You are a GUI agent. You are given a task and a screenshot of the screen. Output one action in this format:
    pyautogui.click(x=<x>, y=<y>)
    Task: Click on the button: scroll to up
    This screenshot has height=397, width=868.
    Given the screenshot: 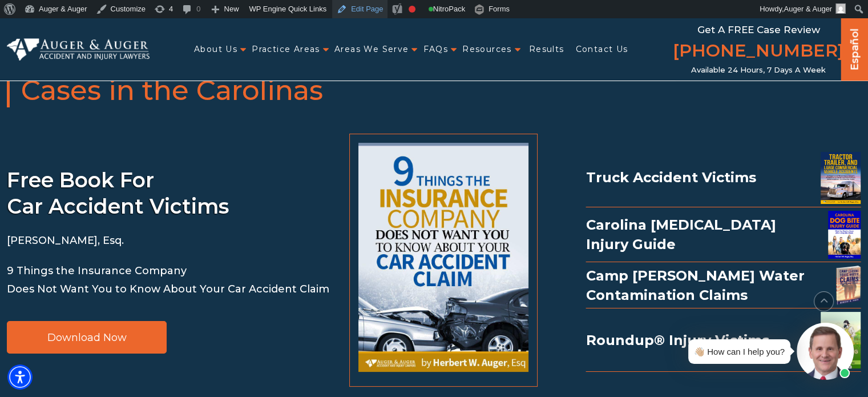 What is the action you would take?
    pyautogui.click(x=823, y=301)
    